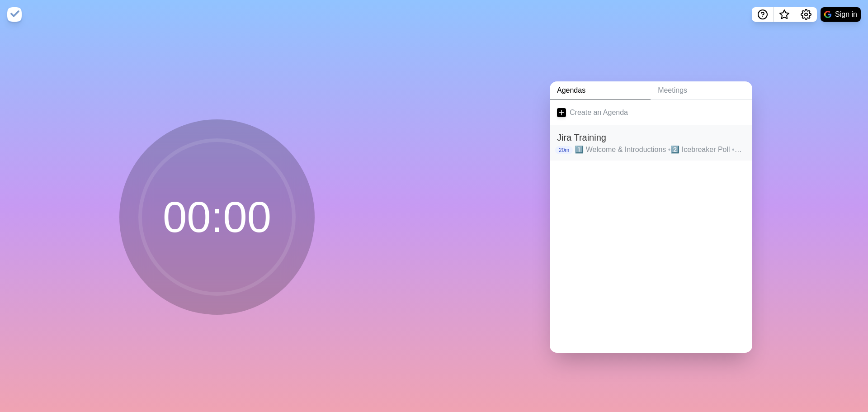  I want to click on p: 1️⃣ Welcome & Introductions 2️⃣ Icebreaker Poll Poll and Results Transition to Next Segment, so click(659, 150).